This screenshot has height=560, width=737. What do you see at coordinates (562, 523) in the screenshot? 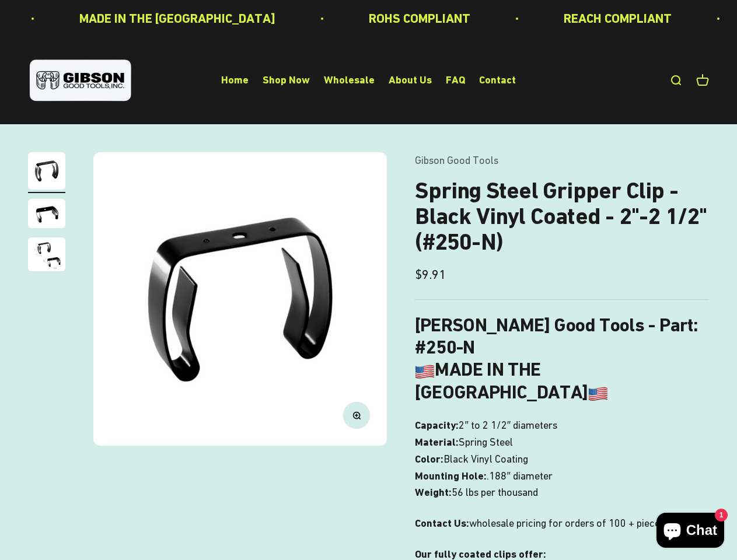
I see `p: wholesale pricing for orders of 100 + pieces` at bounding box center [562, 523].